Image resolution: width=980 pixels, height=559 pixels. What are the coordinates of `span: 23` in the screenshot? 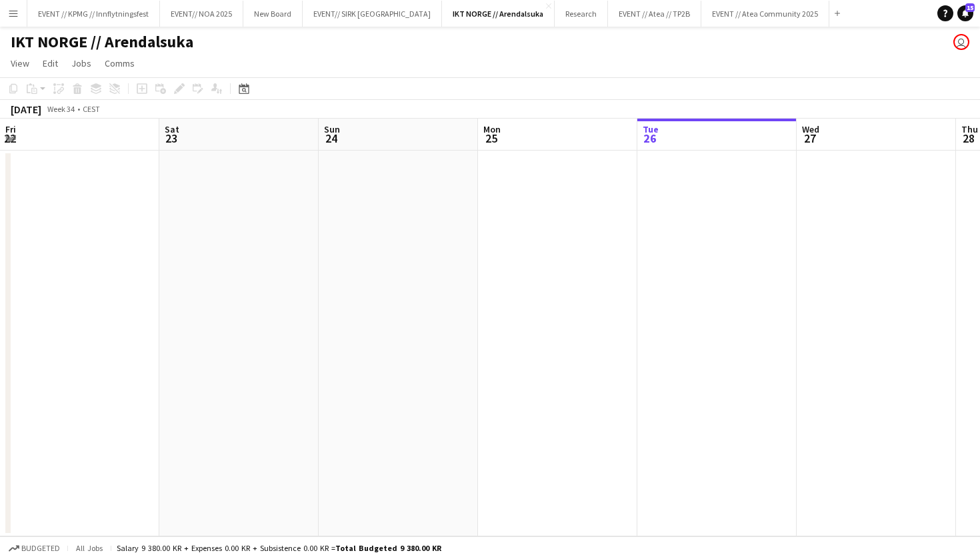 It's located at (170, 138).